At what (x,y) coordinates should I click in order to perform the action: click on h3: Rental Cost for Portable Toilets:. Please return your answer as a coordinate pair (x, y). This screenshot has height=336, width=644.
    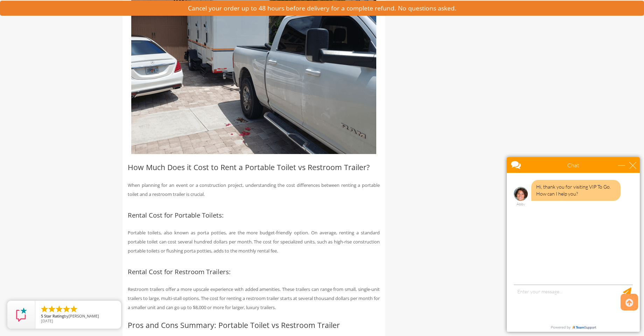
    Looking at the image, I should click on (254, 215).